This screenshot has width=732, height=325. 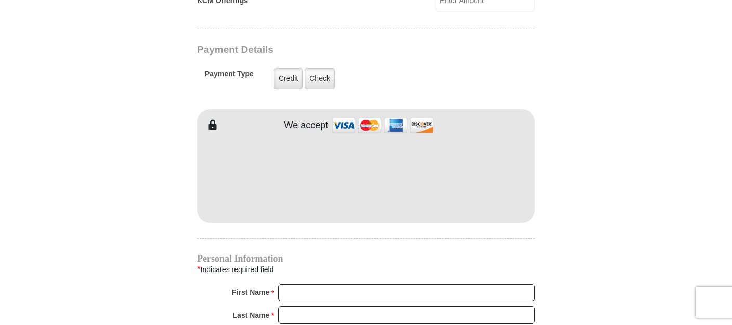 I want to click on h5: Payment Type, so click(x=229, y=76).